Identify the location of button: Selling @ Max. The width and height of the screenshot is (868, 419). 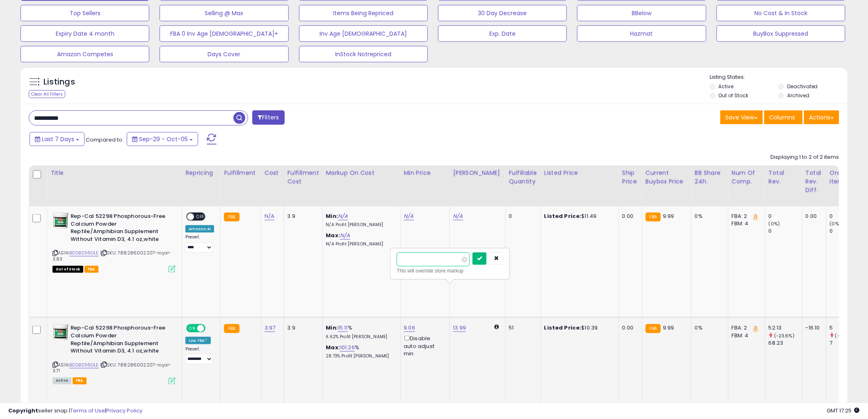
(224, 13).